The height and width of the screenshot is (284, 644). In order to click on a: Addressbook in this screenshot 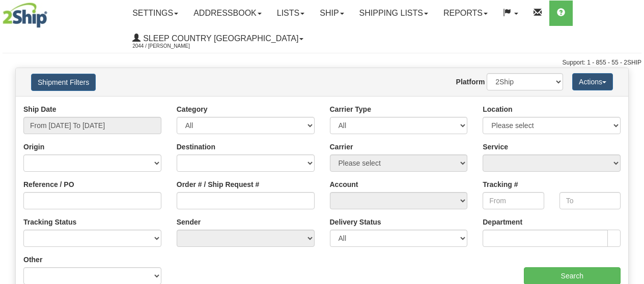, I will do `click(228, 13)`.